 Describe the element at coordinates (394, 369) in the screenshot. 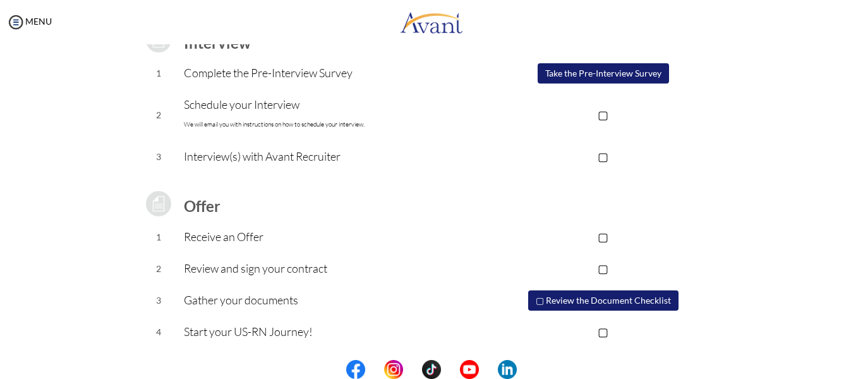

I see `img: in.png` at that location.